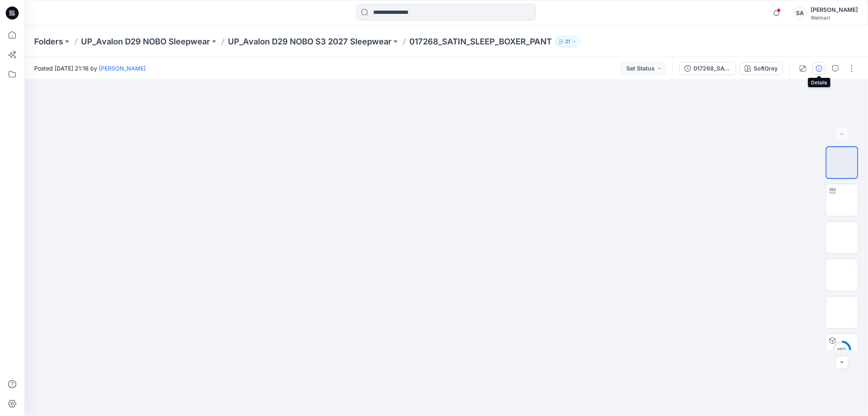  What do you see at coordinates (48, 42) in the screenshot?
I see `p: Folders` at bounding box center [48, 42].